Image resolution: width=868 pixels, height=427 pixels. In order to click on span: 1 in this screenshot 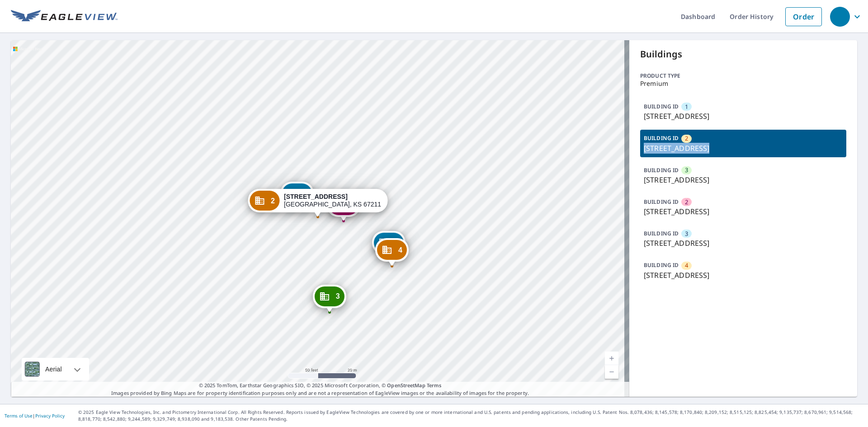, I will do `click(686, 107)`.